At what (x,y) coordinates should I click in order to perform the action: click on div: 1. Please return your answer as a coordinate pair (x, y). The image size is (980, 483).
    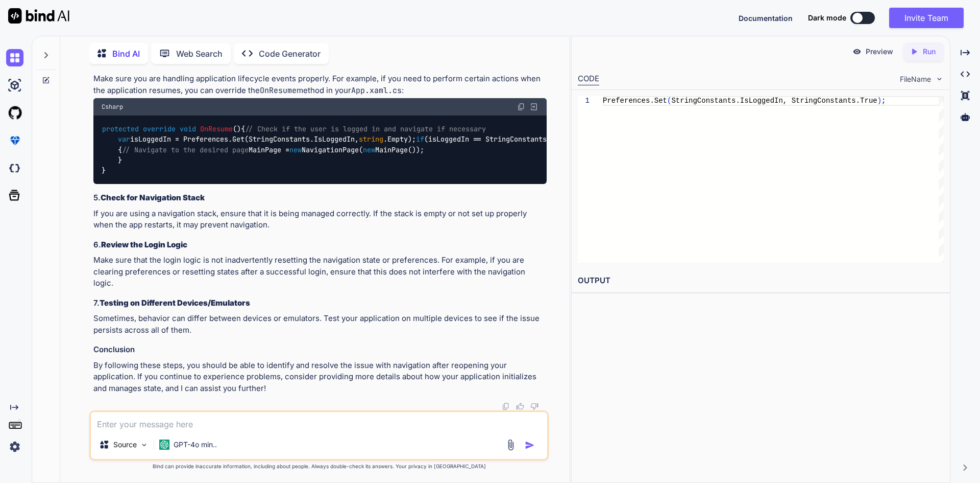
    Looking at the image, I should click on (584, 100).